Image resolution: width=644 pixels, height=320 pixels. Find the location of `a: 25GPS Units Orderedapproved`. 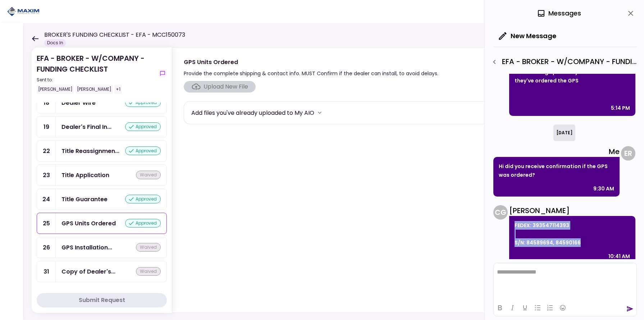

a: 25GPS Units Orderedapproved is located at coordinates (102, 223).